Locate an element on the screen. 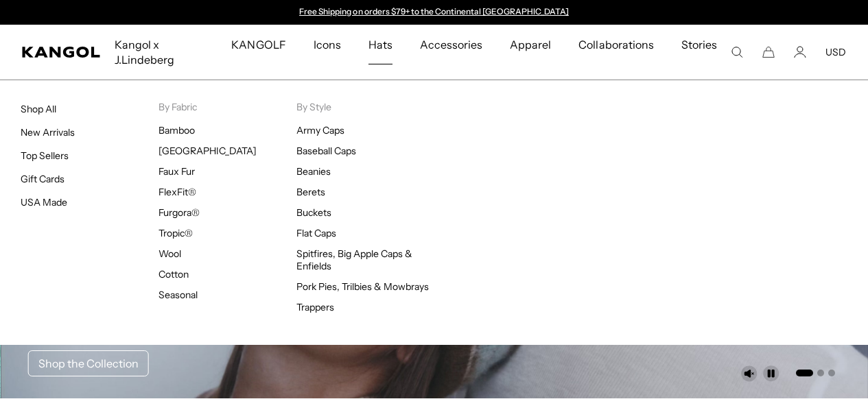 The height and width of the screenshot is (410, 868). a: Faux Fur is located at coordinates (177, 171).